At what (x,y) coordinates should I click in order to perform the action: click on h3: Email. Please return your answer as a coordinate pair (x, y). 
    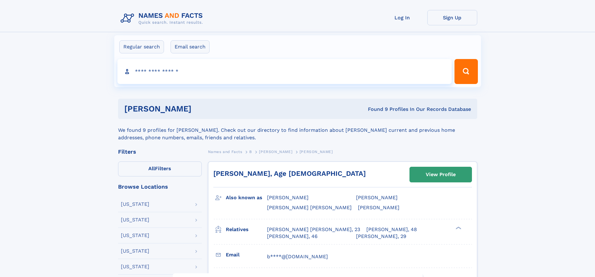
    Looking at the image, I should click on (246, 255).